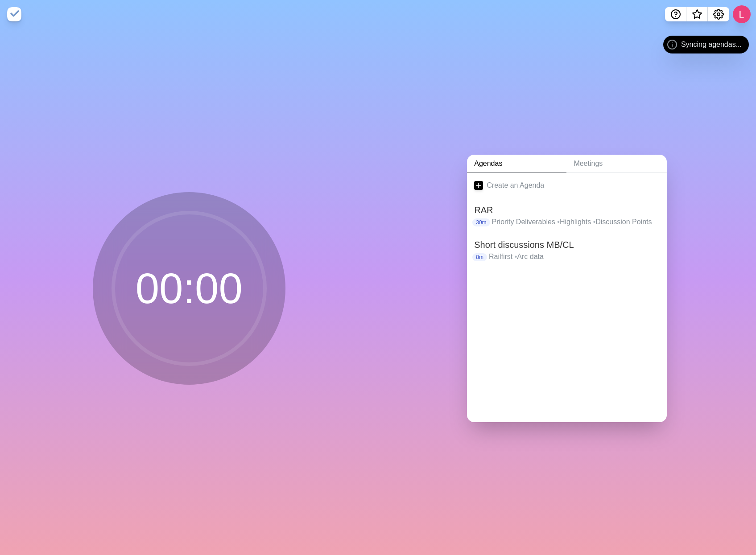  Describe the element at coordinates (574, 257) in the screenshot. I see `p: Railfirst Arc data` at that location.